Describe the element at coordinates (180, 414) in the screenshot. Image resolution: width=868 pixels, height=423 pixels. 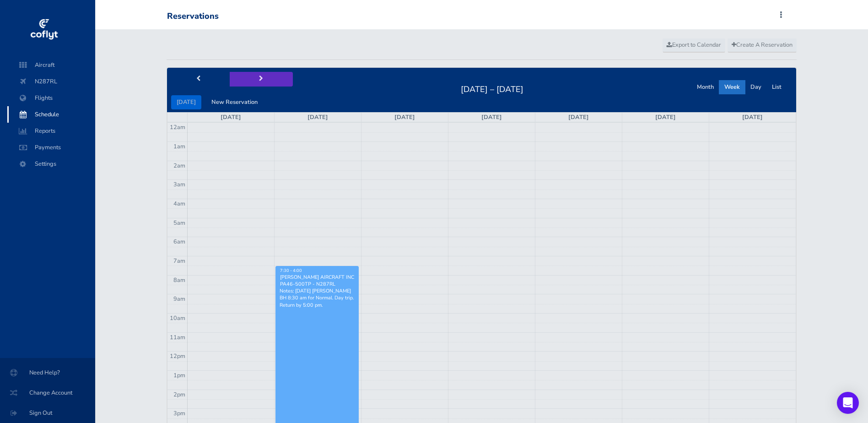
I see `span: 3pm` at that location.